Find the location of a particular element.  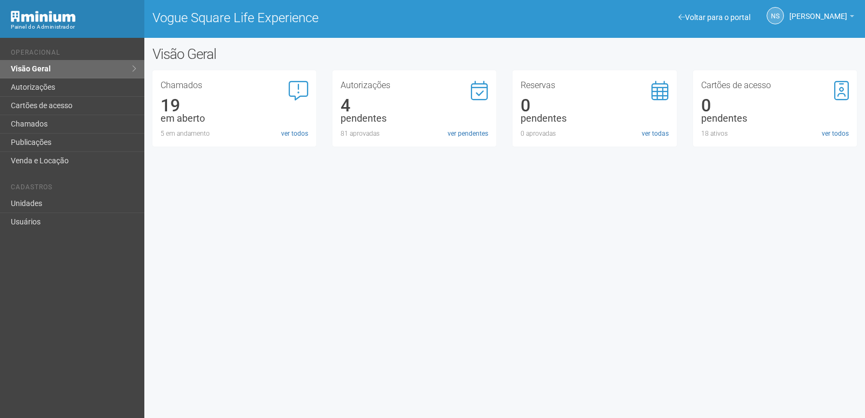

h3: Chamados is located at coordinates (234, 85).